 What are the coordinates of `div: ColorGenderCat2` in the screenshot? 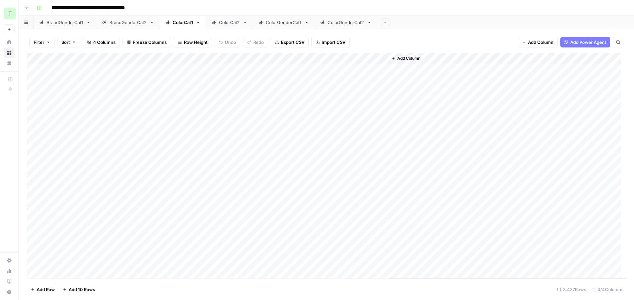 It's located at (346, 22).